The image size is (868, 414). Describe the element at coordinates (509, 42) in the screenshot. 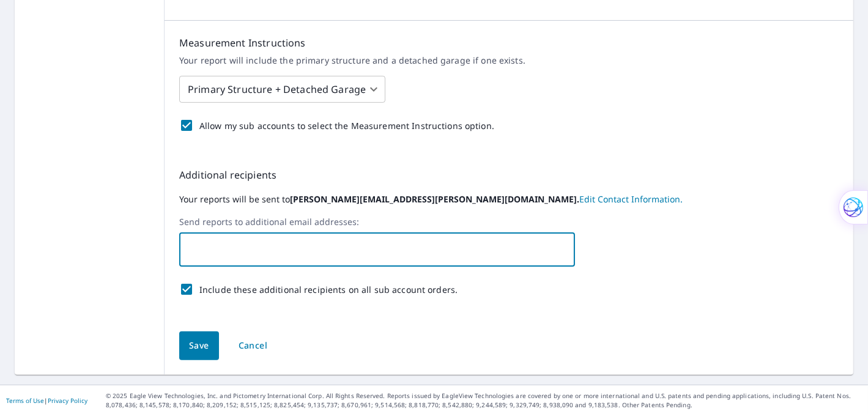

I see `p: Measurement Instructions` at that location.